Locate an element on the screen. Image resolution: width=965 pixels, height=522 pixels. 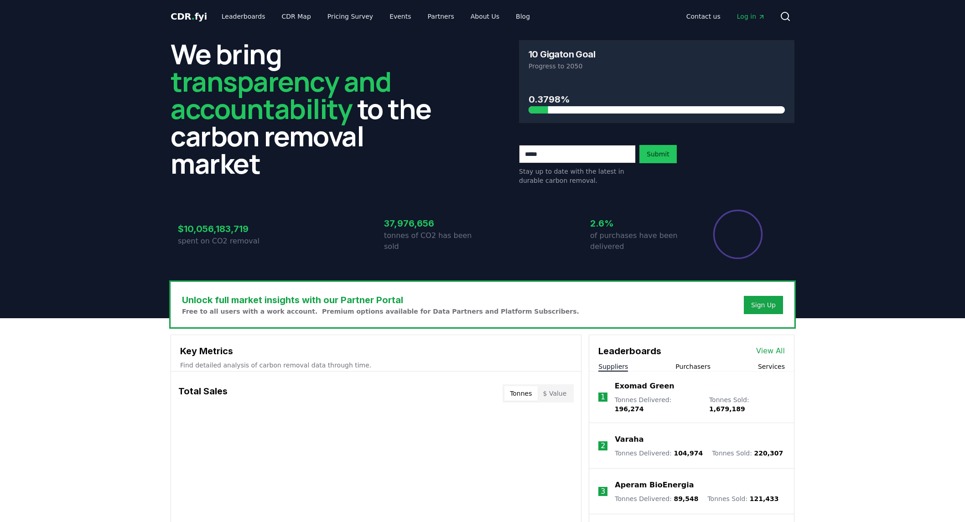
p: spent on CO2 removal is located at coordinates (227, 241).